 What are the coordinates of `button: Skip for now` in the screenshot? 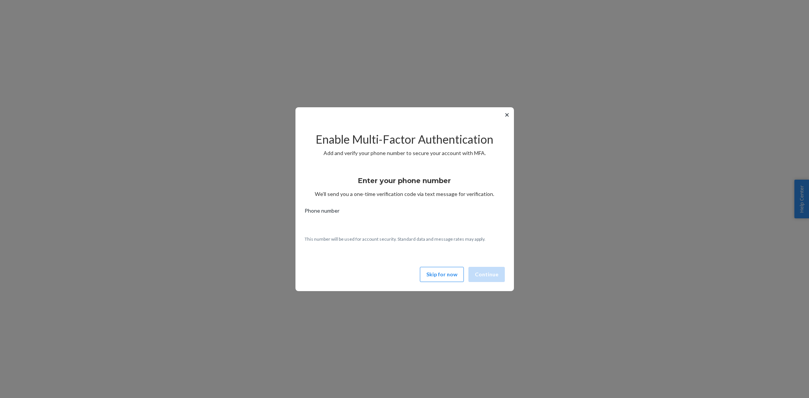 It's located at (442, 275).